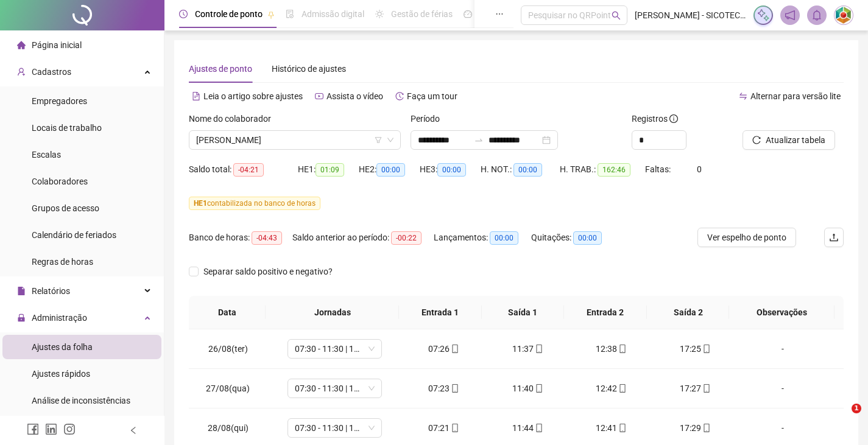 Image resolution: width=868 pixels, height=445 pixels. I want to click on span: Ajustes de ponto, so click(221, 69).